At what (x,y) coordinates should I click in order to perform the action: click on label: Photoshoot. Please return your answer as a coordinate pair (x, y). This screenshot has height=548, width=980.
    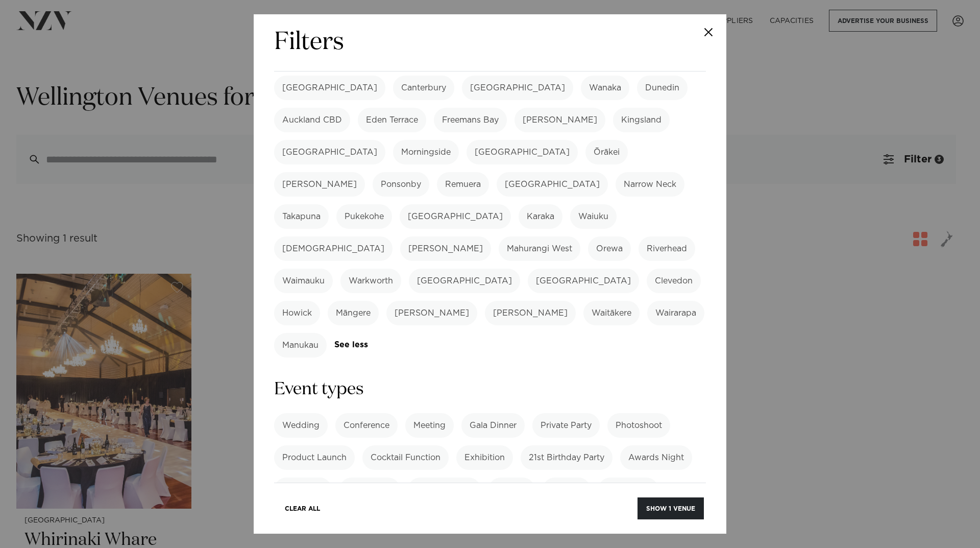
    Looking at the image, I should click on (639, 425).